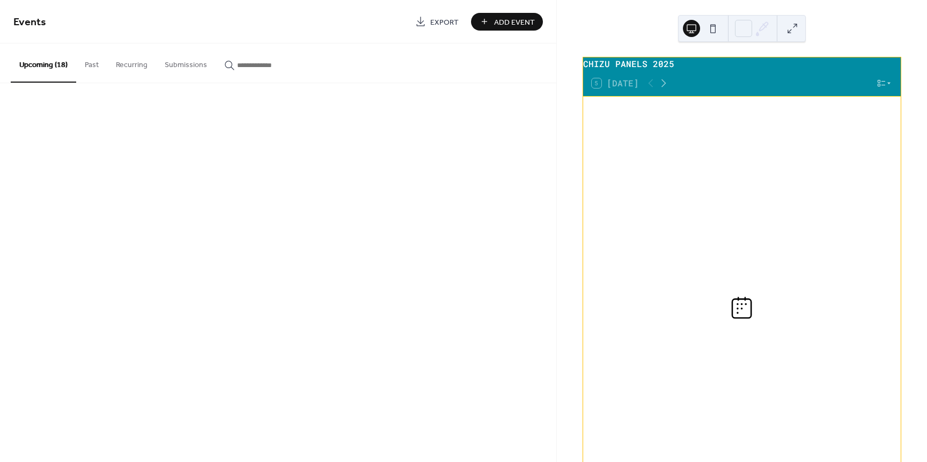 The width and height of the screenshot is (927, 462). I want to click on span: Add Event, so click(514, 22).